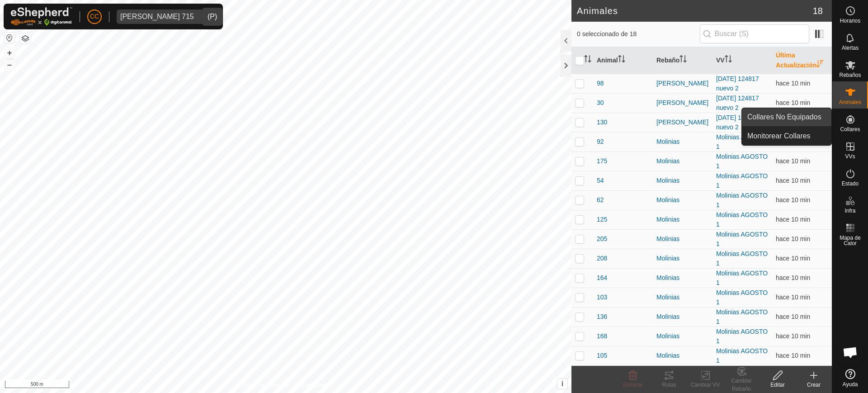 The image size is (868, 393). Describe the element at coordinates (602, 355) in the screenshot. I see `span: 105` at that location.